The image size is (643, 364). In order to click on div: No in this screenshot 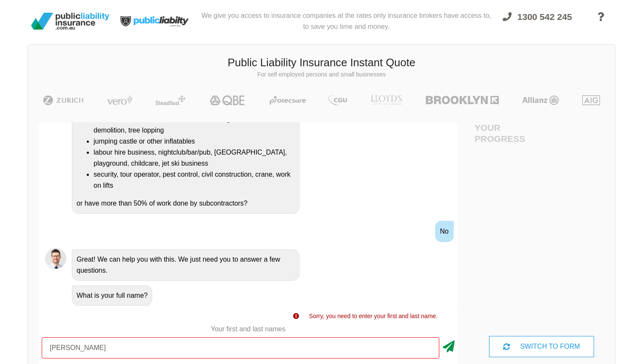, I will do `click(444, 231)`.